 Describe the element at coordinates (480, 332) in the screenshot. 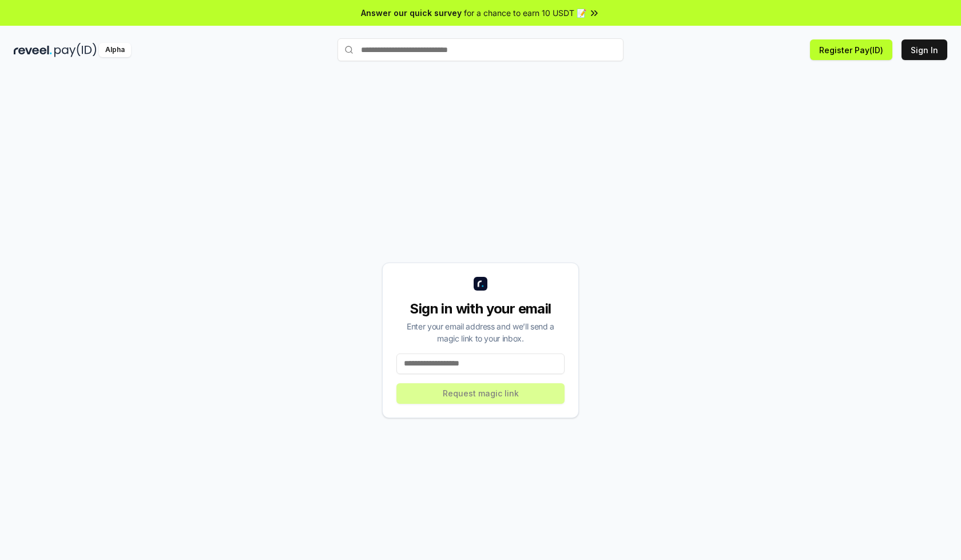

I see `div: Enter your email address and we’ll send a magic link to your inbox.` at that location.